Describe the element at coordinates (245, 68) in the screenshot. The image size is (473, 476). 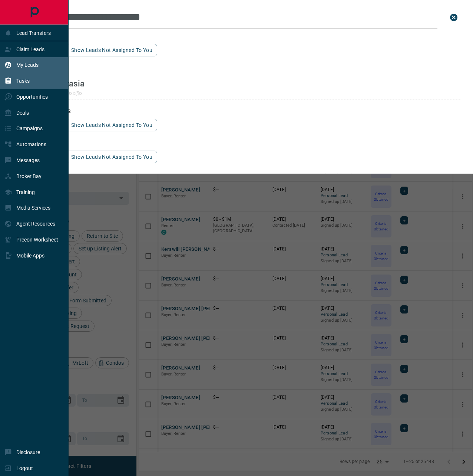
I see `h3: email matches` at that location.